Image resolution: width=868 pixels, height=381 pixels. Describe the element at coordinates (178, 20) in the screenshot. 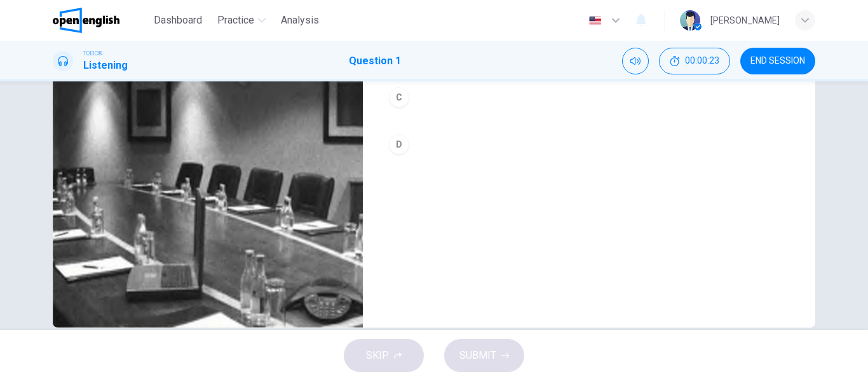

I see `button: Dashboard` at that location.